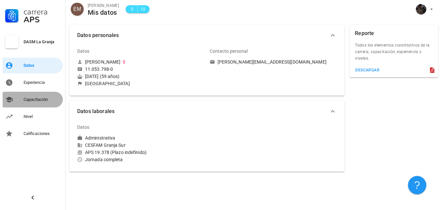 Image resolution: width=442 pixels, height=210 pixels. What do you see at coordinates (207, 35) in the screenshot?
I see `button: Datos personales` at bounding box center [207, 35].